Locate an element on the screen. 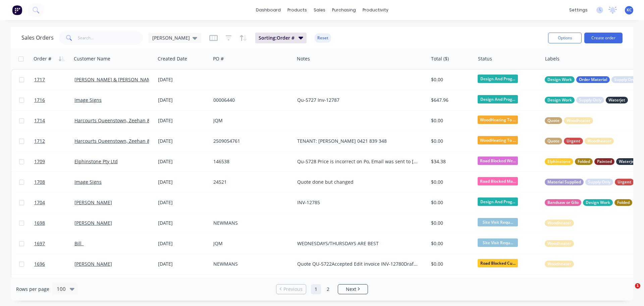 The width and height of the screenshot is (644, 306). span: Sorting: Order # is located at coordinates (276, 38).